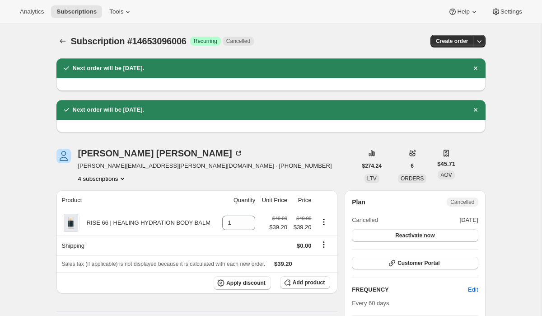 The height and width of the screenshot is (316, 542). What do you see at coordinates (302, 200) in the screenshot?
I see `th: Price` at bounding box center [302, 200].